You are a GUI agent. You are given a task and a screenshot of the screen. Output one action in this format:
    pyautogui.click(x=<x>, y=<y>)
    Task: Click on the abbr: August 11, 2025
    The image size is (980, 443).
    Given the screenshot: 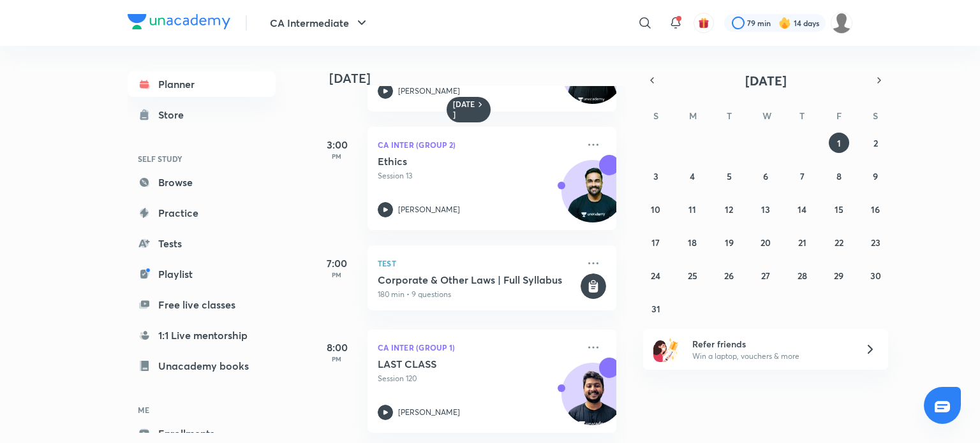 What is the action you would take?
    pyautogui.click(x=692, y=209)
    